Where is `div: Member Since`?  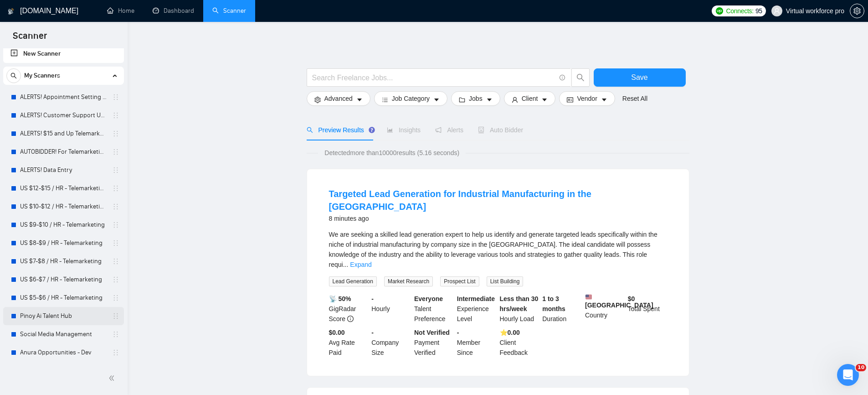
div: Member Since is located at coordinates (477, 342).